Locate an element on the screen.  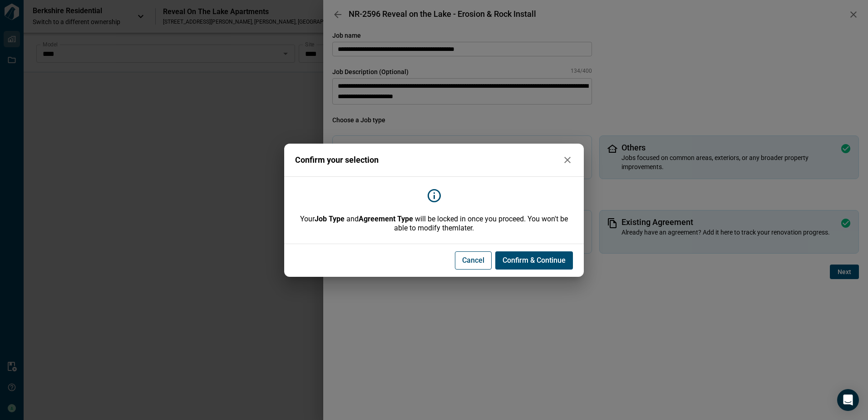
span: Confirm your selection is located at coordinates (337, 160).